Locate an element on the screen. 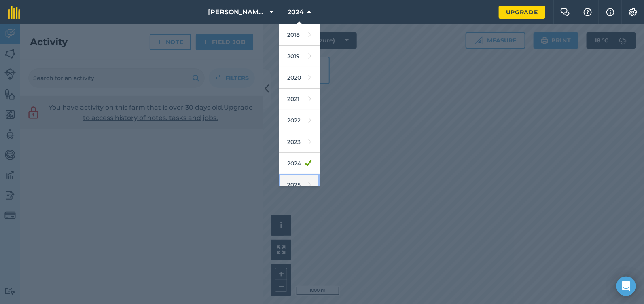 The image size is (644, 304). a: 2024 is located at coordinates (300, 163).